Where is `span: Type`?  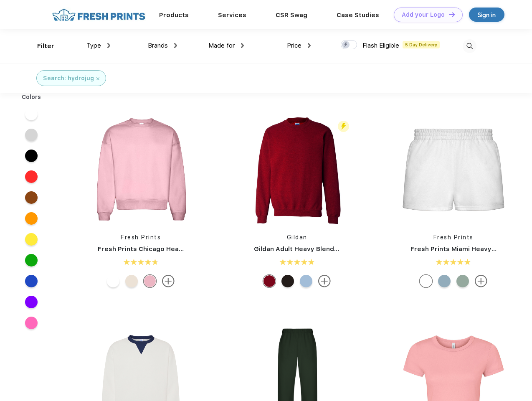 span: Type is located at coordinates (94, 46).